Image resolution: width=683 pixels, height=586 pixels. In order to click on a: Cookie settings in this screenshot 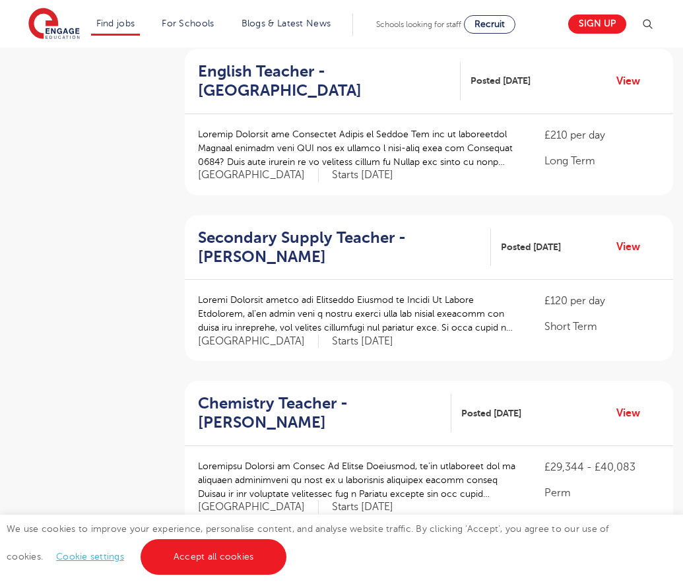, I will do `click(90, 556)`.